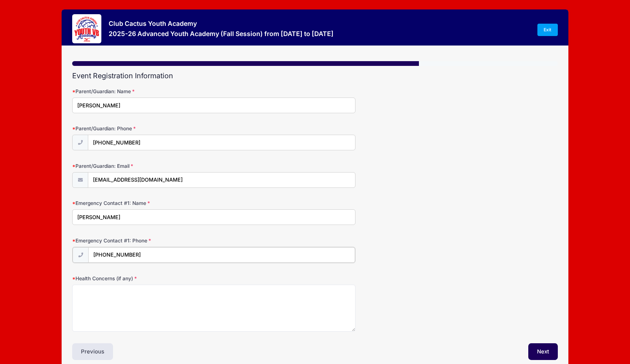 The image size is (630, 364). What do you see at coordinates (543, 351) in the screenshot?
I see `button: Next` at bounding box center [543, 351].